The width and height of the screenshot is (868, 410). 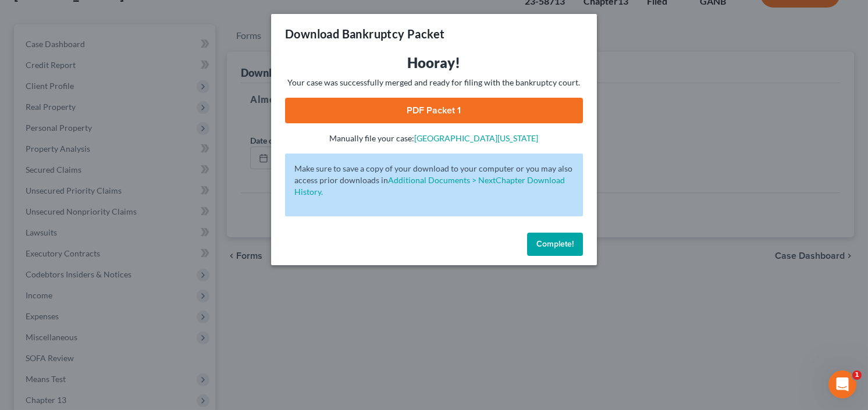 I want to click on p: Make sure to save a copy of your download to your computer or you may also access prior downloads in, so click(x=434, y=180).